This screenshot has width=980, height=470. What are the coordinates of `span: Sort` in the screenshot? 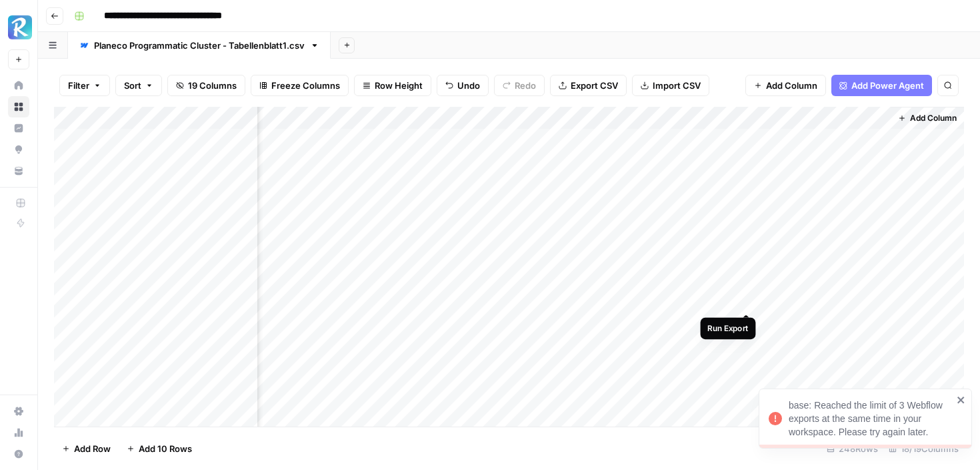 It's located at (132, 85).